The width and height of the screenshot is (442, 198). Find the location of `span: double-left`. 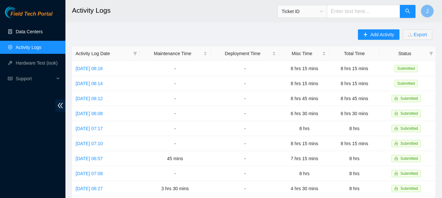

span: double-left is located at coordinates (60, 106).